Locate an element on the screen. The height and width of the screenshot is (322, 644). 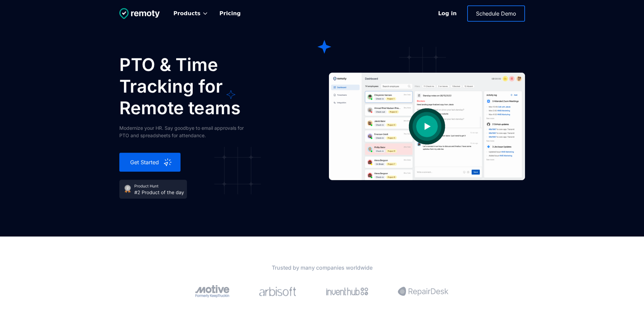
a: open lightbox is located at coordinates (427, 126).